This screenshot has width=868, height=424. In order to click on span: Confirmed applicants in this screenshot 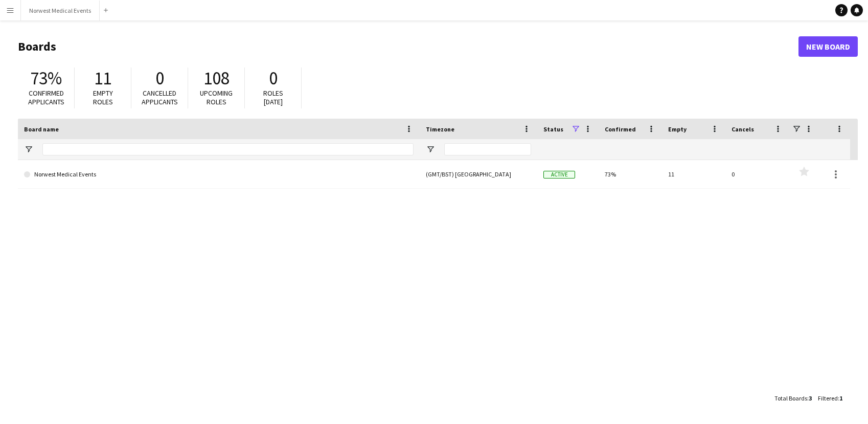, I will do `click(46, 97)`.